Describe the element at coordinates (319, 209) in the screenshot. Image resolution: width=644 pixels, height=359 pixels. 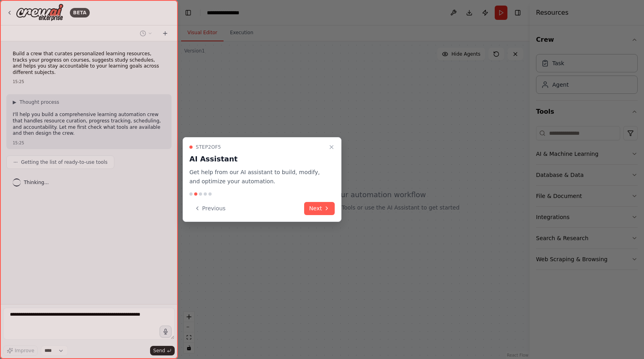
I see `button: Next` at that location.